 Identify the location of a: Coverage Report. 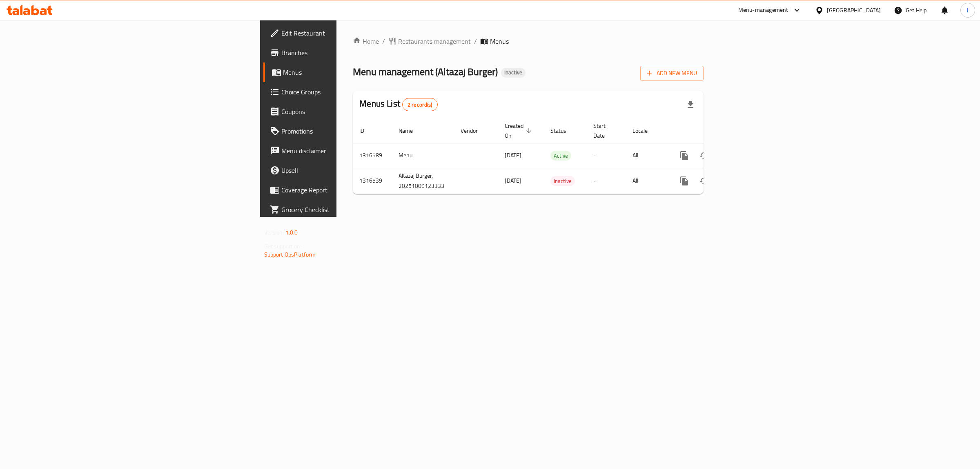
(343, 190).